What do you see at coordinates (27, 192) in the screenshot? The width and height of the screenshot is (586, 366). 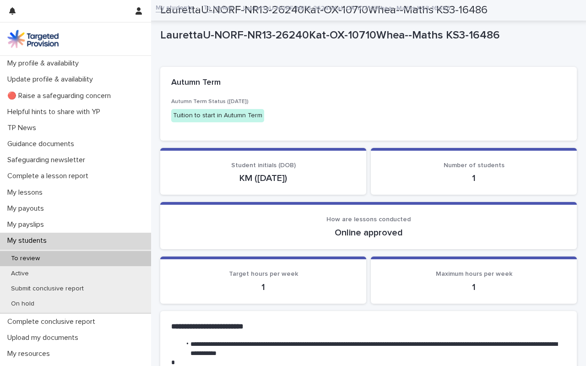 I see `p: My lessons` at bounding box center [27, 192].